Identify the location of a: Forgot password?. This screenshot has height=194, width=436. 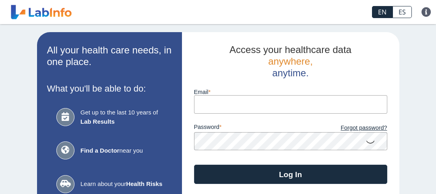
(339, 128).